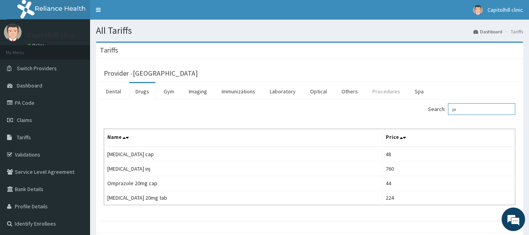 Image resolution: width=529 pixels, height=235 pixels. I want to click on a: Dental, so click(114, 91).